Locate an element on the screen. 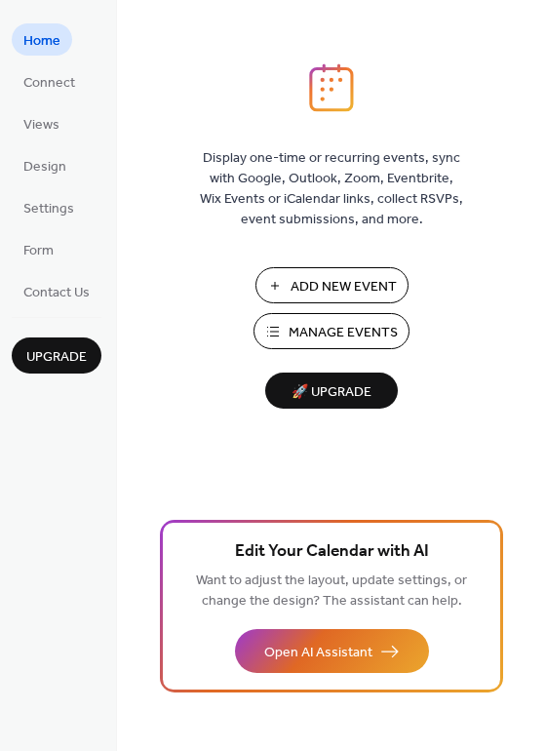 This screenshot has width=546, height=751. span: Edit Your Calendar with AI is located at coordinates (332, 552).